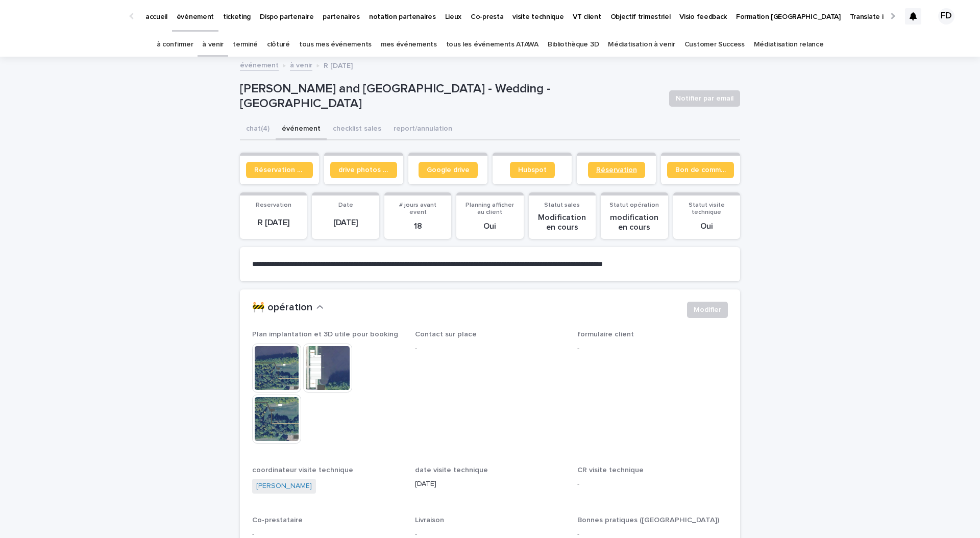 The image size is (980, 538). What do you see at coordinates (409, 44) in the screenshot?
I see `a: mes événements` at bounding box center [409, 44].